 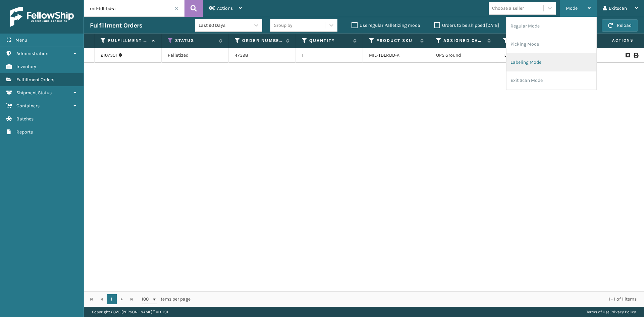 What do you see at coordinates (262, 41) in the screenshot?
I see `label: Order Number` at bounding box center [262, 41].